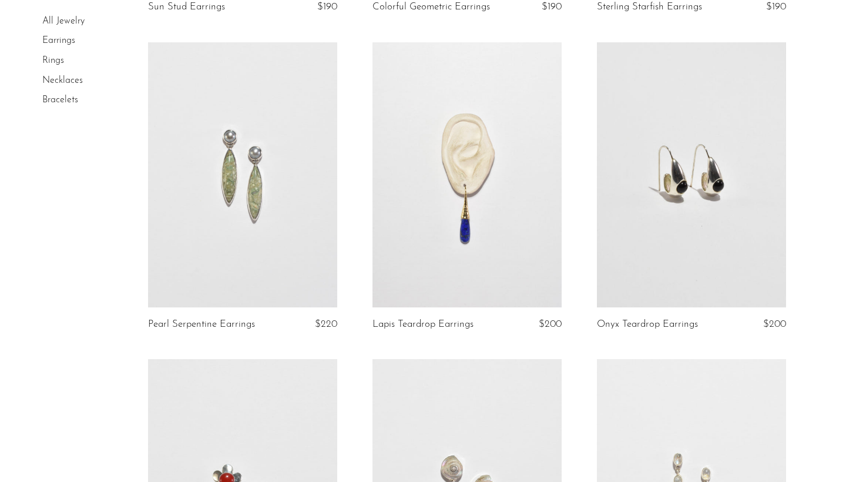 The width and height of the screenshot is (846, 482). What do you see at coordinates (60, 100) in the screenshot?
I see `a: Bracelets` at bounding box center [60, 100].